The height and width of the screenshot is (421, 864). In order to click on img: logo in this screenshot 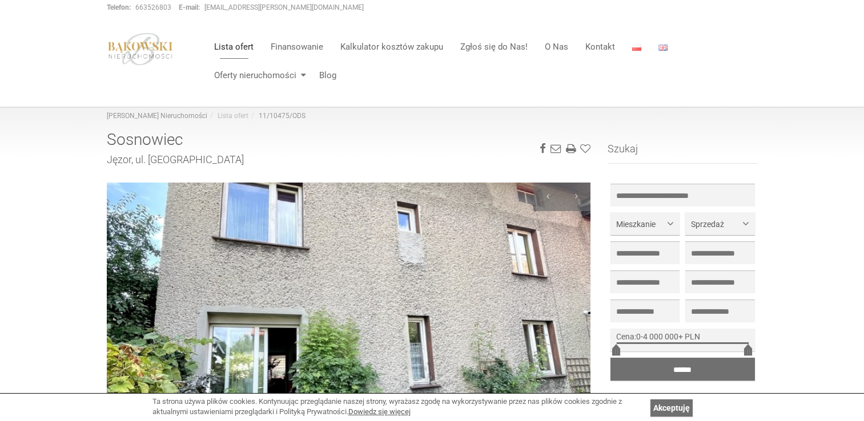, I will do `click(140, 49)`.